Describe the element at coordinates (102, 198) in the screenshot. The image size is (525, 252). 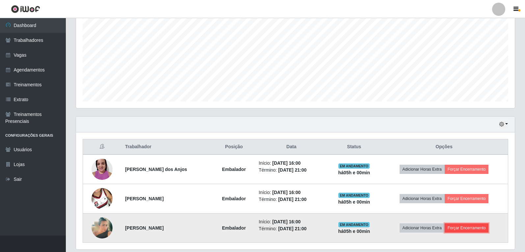
I see `img: 1744230818222.jpeg` at that location.